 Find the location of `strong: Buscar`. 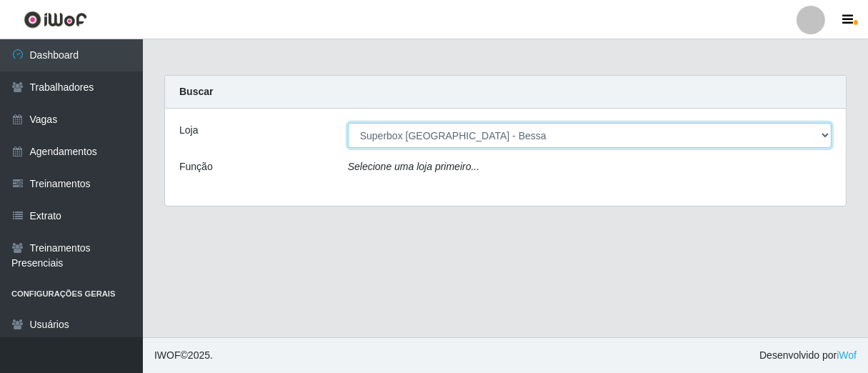

strong: Buscar is located at coordinates (196, 92).